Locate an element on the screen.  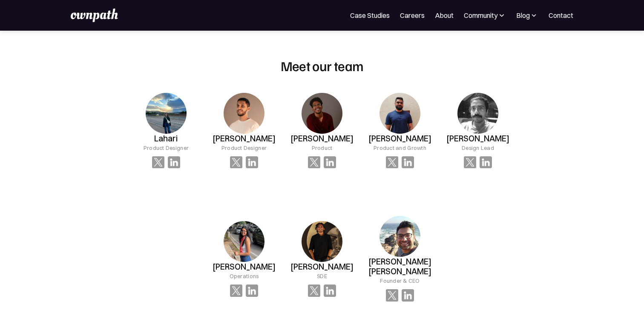
a: Careers is located at coordinates (412, 15).